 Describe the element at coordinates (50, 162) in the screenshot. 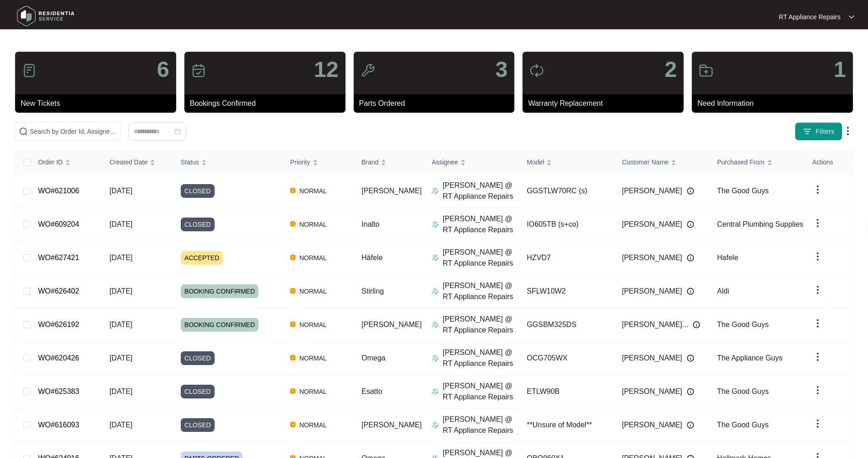

I see `span: Order ID` at that location.